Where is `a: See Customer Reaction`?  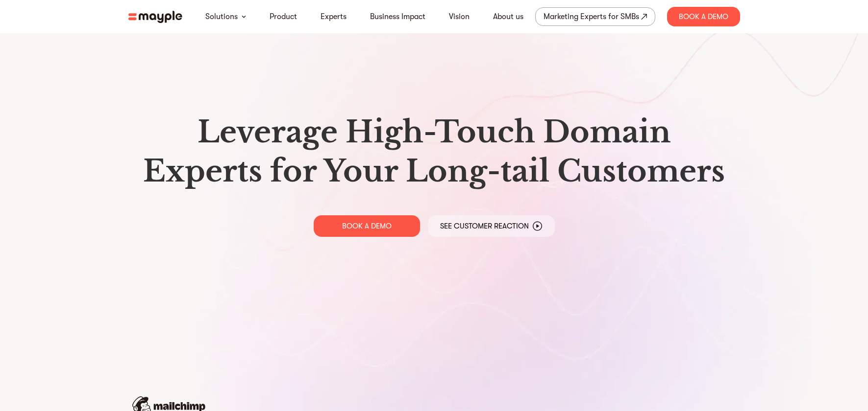 a: See Customer Reaction is located at coordinates (491, 226).